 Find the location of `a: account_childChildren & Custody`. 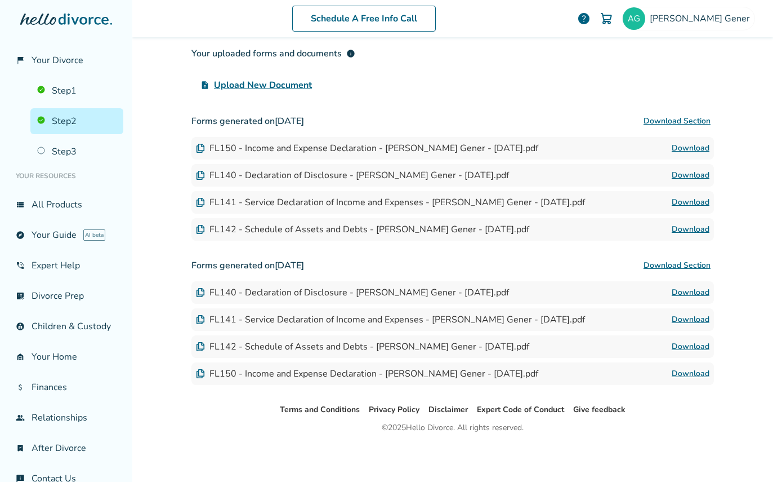

a: account_childChildren & Custody is located at coordinates (66, 326).